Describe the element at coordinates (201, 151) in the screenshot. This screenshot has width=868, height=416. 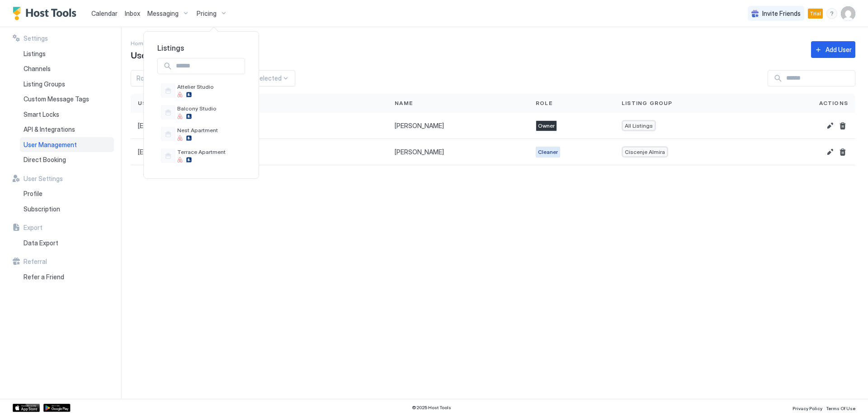
I see `span: Terrace Apartment` at that location.